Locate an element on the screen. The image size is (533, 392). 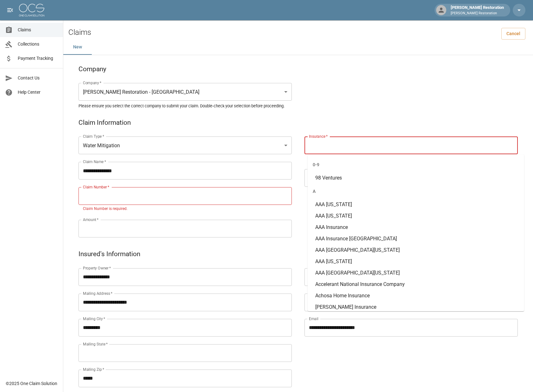
label: Mailing State is located at coordinates (95, 344).